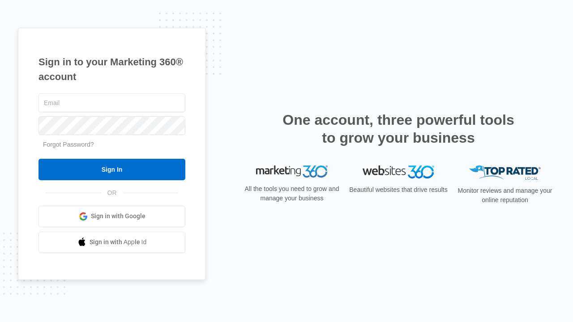  Describe the element at coordinates (398, 172) in the screenshot. I see `img: Websites 360` at that location.